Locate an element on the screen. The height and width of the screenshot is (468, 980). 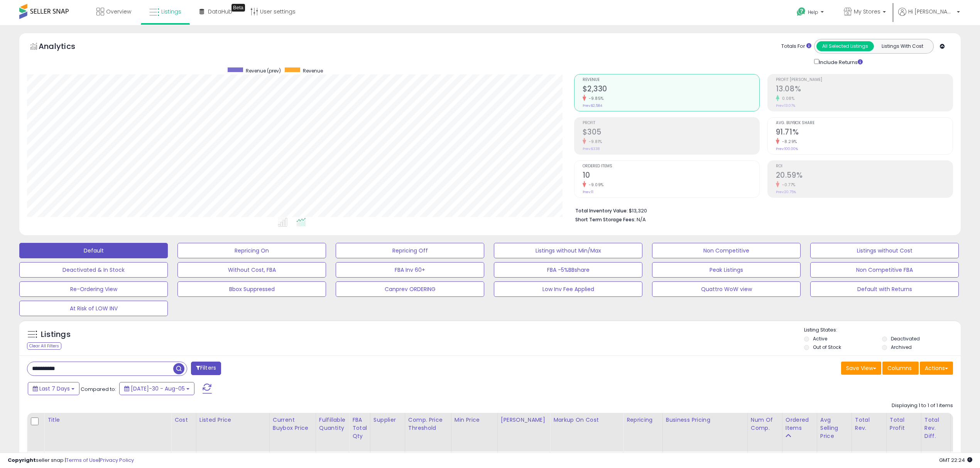
div: Avg Selling Price is located at coordinates (834, 428).